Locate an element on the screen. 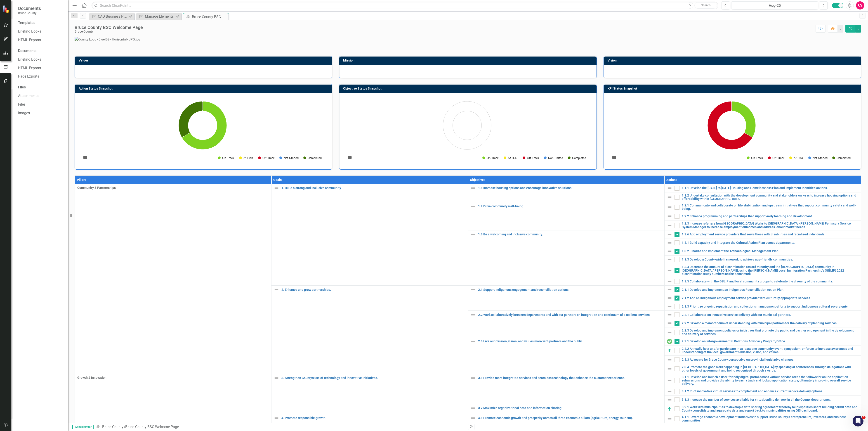 This screenshot has width=868, height=431. a: 2.2.1 Collaborate on innovative service delivery with our municipal partners. is located at coordinates (770, 315).